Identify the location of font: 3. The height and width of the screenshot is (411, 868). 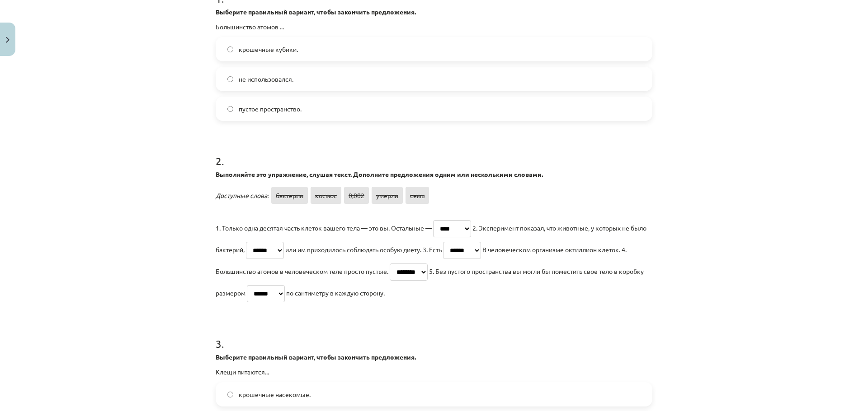
(218, 343).